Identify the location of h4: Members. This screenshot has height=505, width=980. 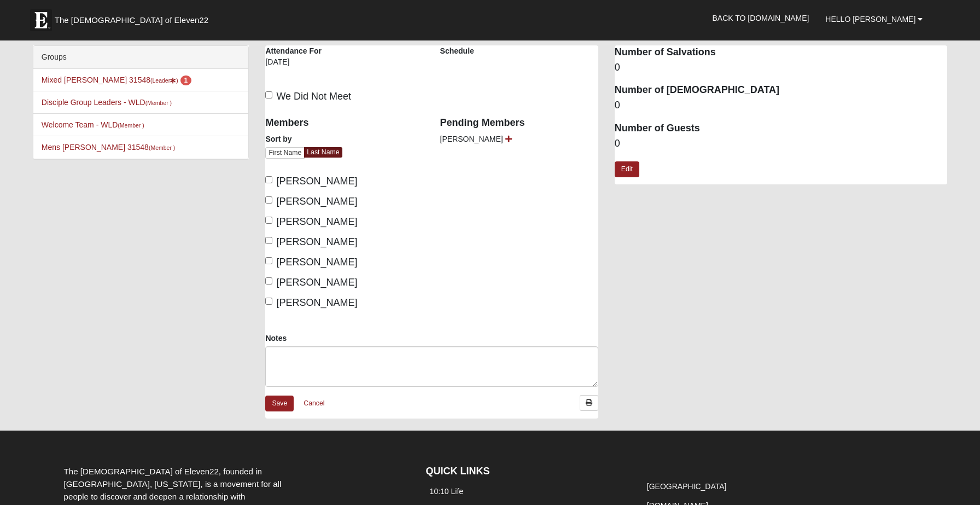
(344, 123).